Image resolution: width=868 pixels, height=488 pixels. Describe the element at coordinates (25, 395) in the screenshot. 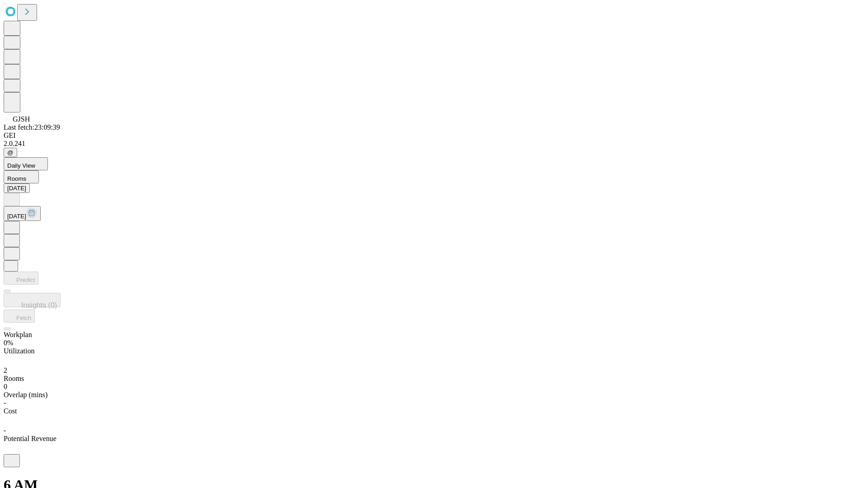

I see `span: Overlap (mins)` at that location.